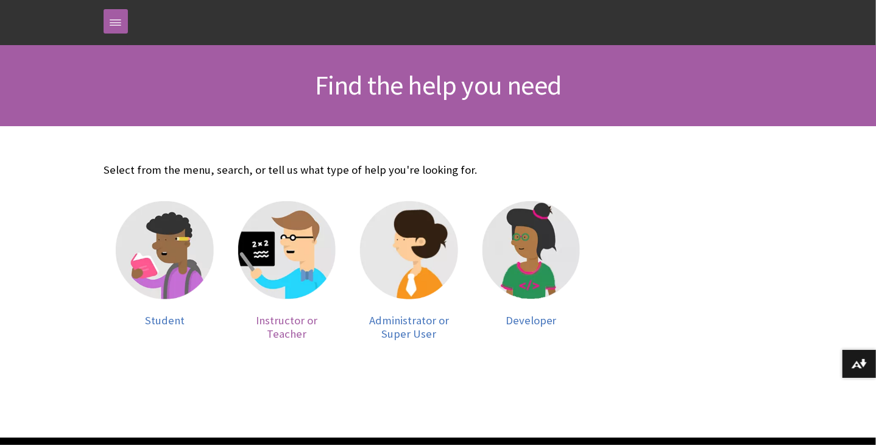 The image size is (876, 445). Describe the element at coordinates (409, 250) in the screenshot. I see `img: Administrator` at that location.